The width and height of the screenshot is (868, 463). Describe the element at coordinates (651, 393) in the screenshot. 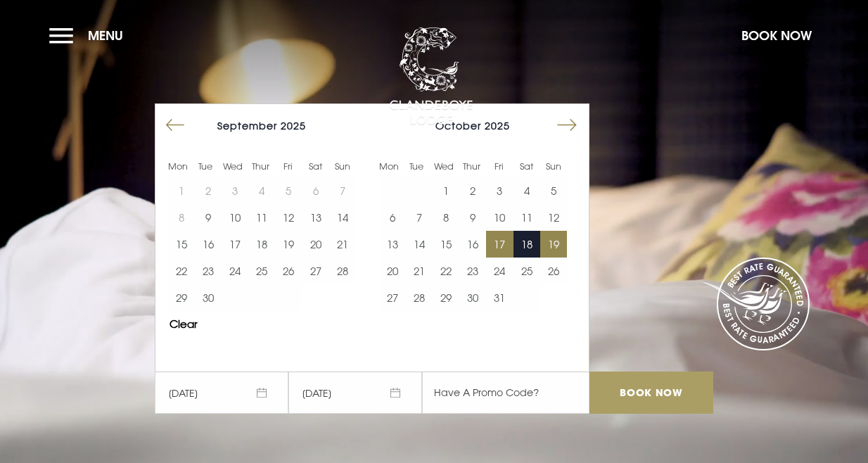

I see `input: Book Now` at that location.